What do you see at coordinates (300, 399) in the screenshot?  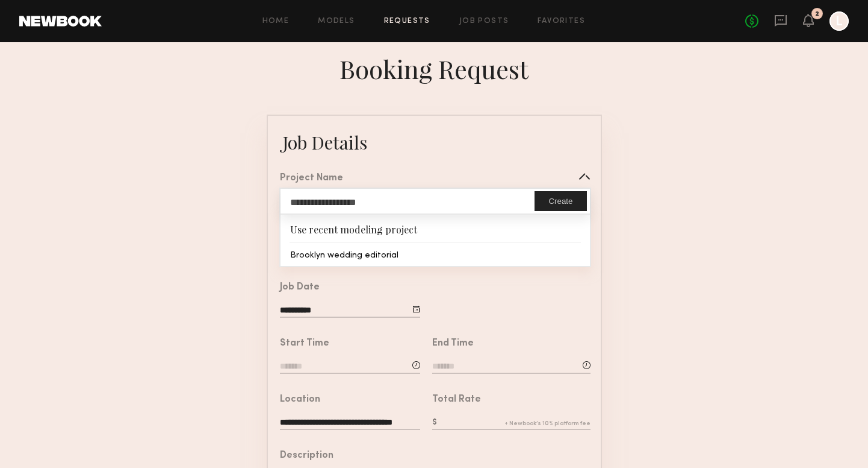 I see `div: Location` at bounding box center [300, 399].